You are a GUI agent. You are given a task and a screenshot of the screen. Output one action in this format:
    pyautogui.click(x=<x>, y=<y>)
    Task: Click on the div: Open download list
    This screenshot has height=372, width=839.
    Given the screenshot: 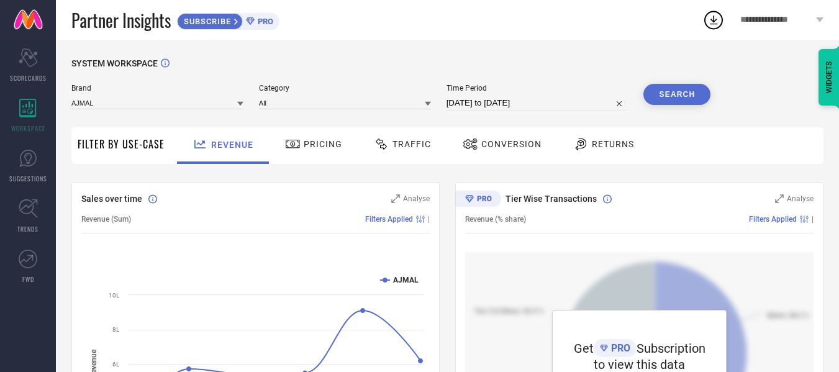 What is the action you would take?
    pyautogui.click(x=714, y=20)
    